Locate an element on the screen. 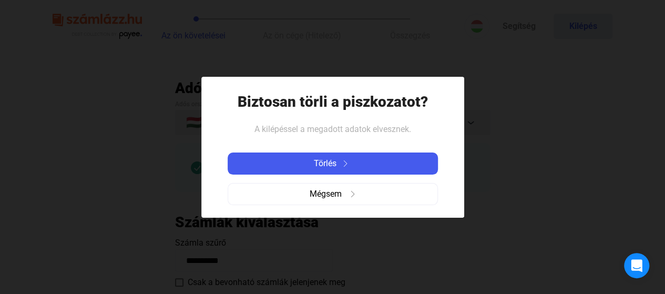 The height and width of the screenshot is (294, 665). img: arrow-right-grey is located at coordinates (353, 194).